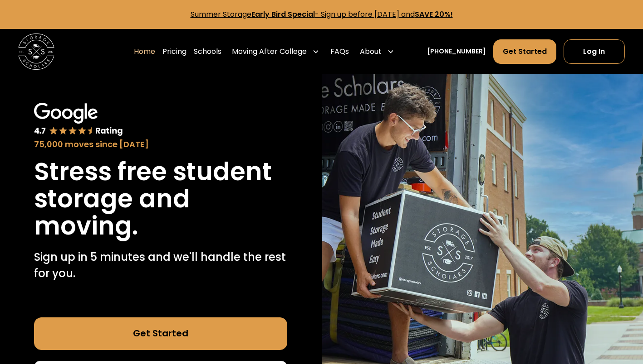 This screenshot has height=364, width=643. I want to click on a: FAQs, so click(339, 52).